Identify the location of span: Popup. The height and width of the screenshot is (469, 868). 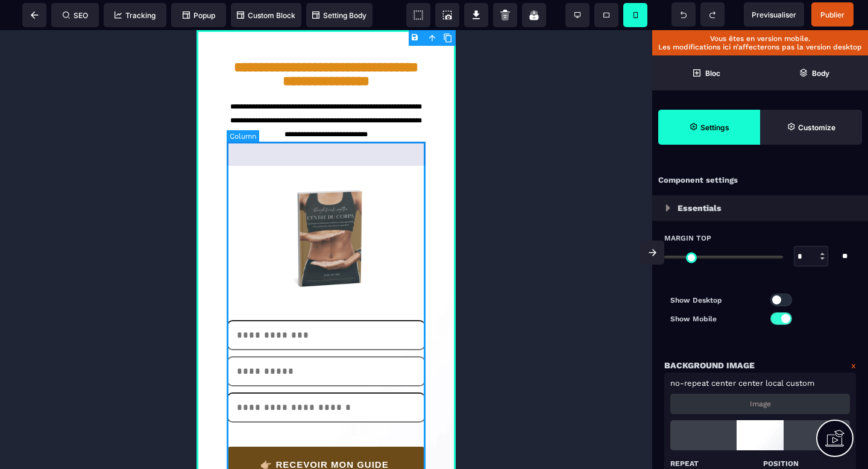
(199, 15).